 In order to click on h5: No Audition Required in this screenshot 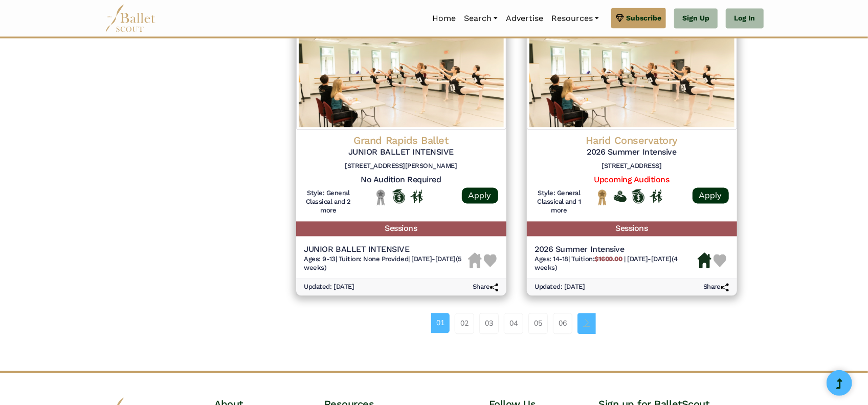, I will do `click(401, 180)`.